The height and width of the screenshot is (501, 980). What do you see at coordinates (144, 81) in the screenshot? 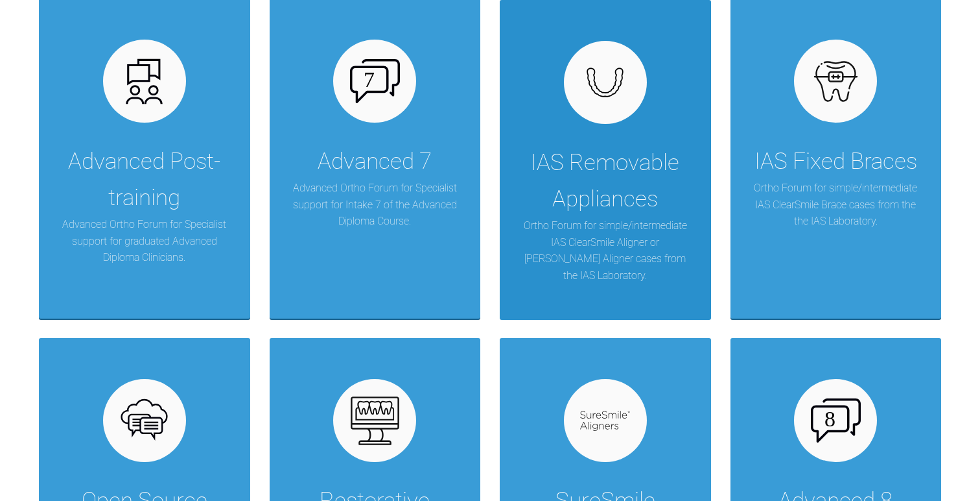
I see `img: advanced.73cea251.svg` at bounding box center [144, 81].